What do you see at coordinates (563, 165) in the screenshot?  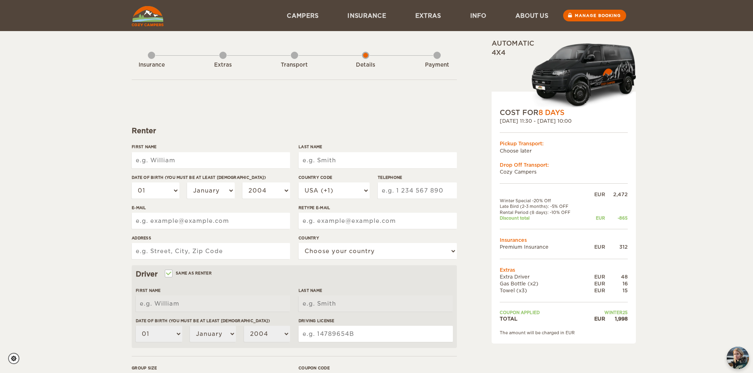 I see `div: Drop Off Transport:` at bounding box center [563, 165].